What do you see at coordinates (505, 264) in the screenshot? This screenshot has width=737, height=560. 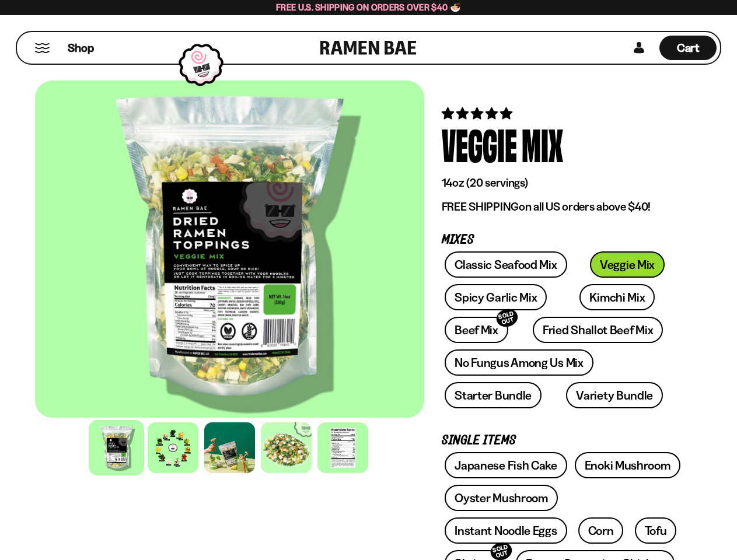 I see `a: Classic Seafood Mix` at bounding box center [505, 264].